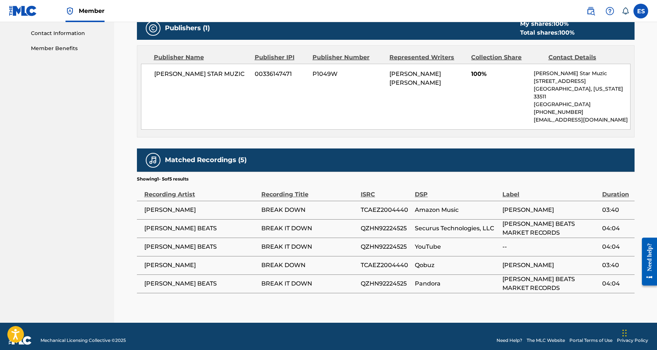 This screenshot has width=657, height=350. What do you see at coordinates (625, 333) in the screenshot?
I see `div: Drag` at bounding box center [625, 333].